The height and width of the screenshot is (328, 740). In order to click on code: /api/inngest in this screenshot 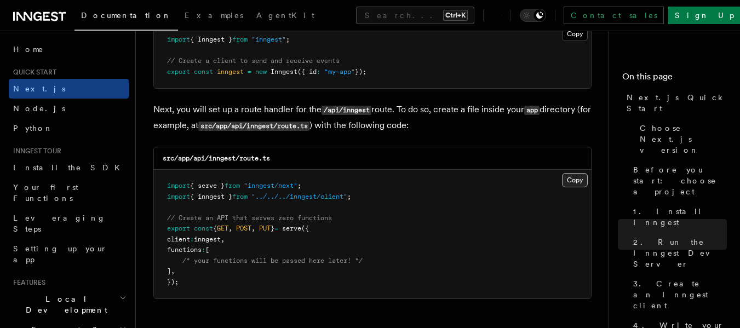, I will do `click(346, 110)`.